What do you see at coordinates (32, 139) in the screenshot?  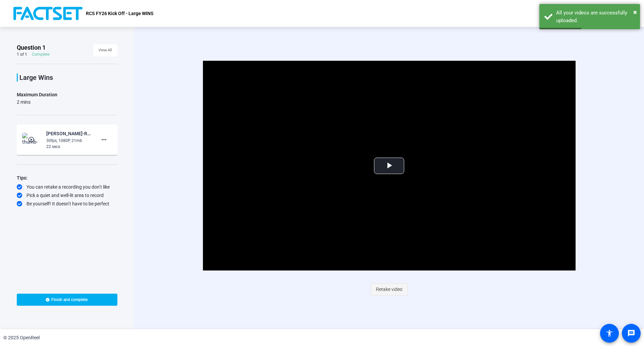 I see `mat-icon: play_circle_outline` at bounding box center [32, 139].